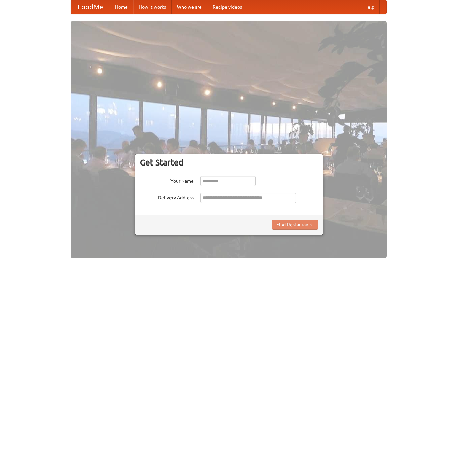 The width and height of the screenshot is (457, 476). Describe the element at coordinates (189, 7) in the screenshot. I see `a: Who we are` at that location.